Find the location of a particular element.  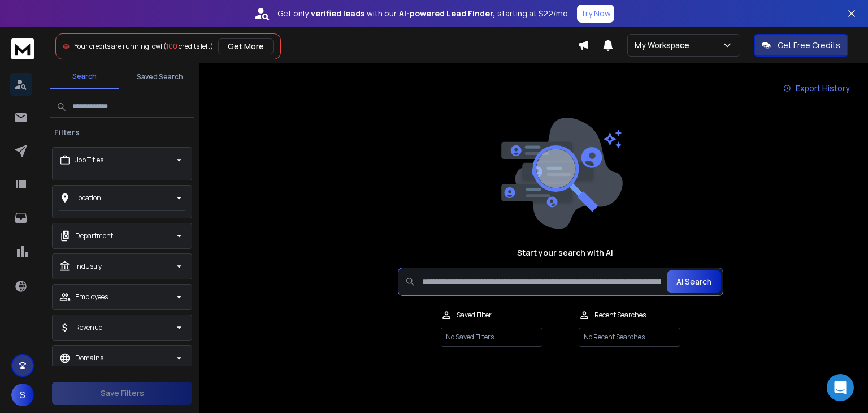

strong: AI-powered Lead Finder, is located at coordinates (447, 14).